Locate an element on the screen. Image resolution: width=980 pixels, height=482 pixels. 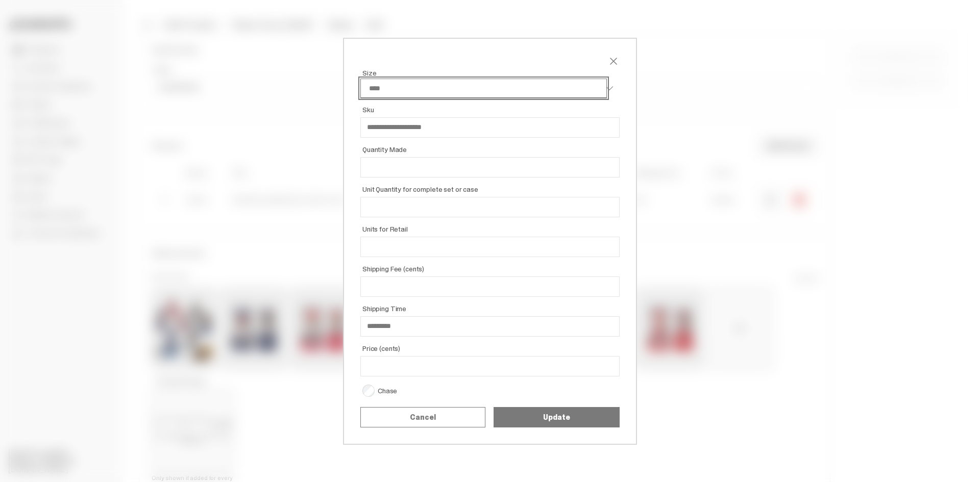
input: Sku is located at coordinates (490, 128).